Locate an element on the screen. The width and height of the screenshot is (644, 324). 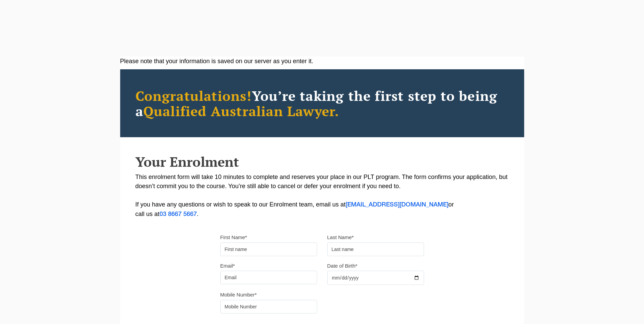
input: Email is located at coordinates (268, 278).